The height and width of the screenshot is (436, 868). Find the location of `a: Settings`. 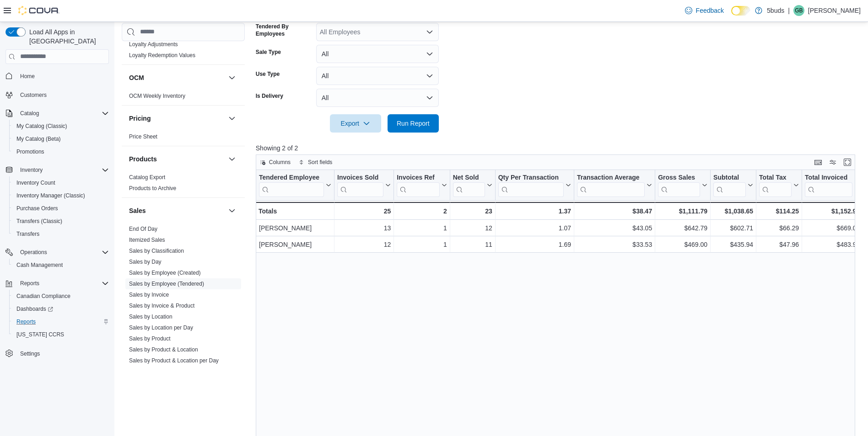

a: Settings is located at coordinates (29, 354).